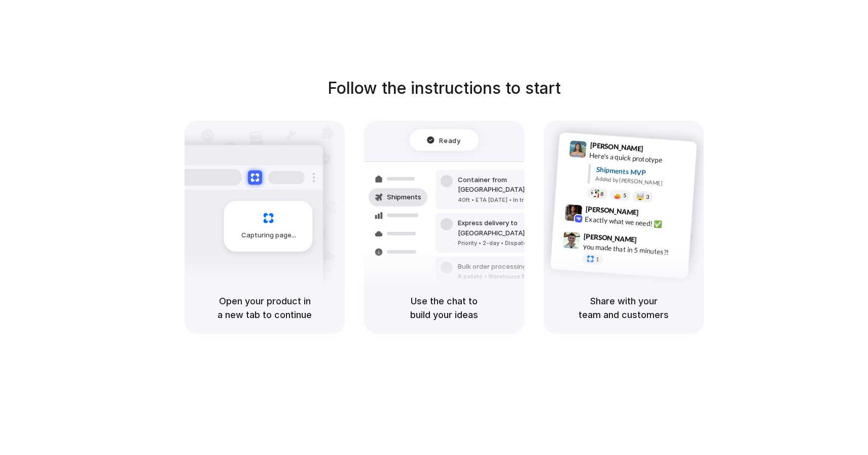 The width and height of the screenshot is (868, 455). Describe the element at coordinates (657, 150) in the screenshot. I see `span: 9:41 AM` at that location.